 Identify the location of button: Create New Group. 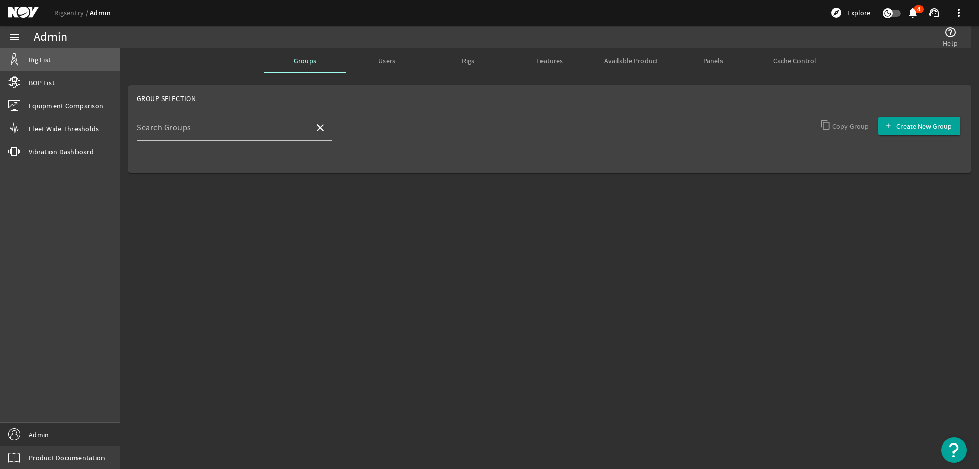
(919, 126).